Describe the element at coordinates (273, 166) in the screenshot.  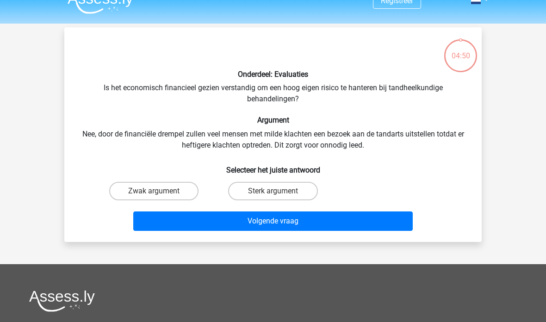
I see `h6: Selecteer het juiste antwoord` at that location.